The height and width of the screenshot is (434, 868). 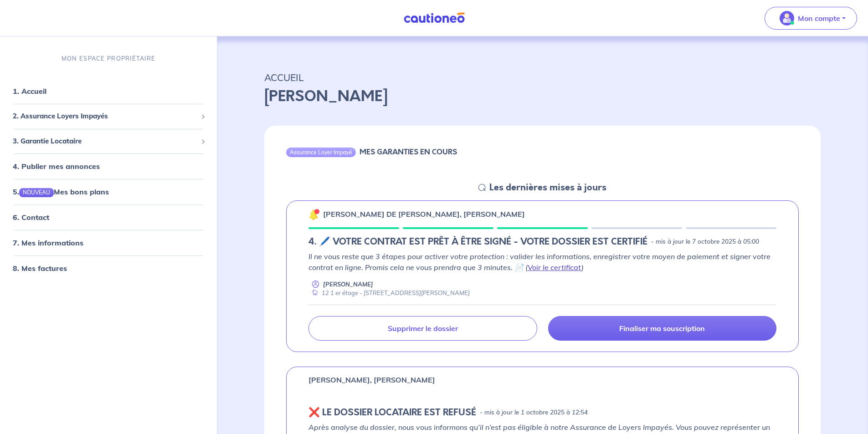 I want to click on div: state: CONTRACT-INFO-IN-PROGRESS, Context: NEW,CHOOSE-CERTIFICATE,RELATIONSHIP,LESSOR-DOCUMENTS, so click(x=542, y=242).